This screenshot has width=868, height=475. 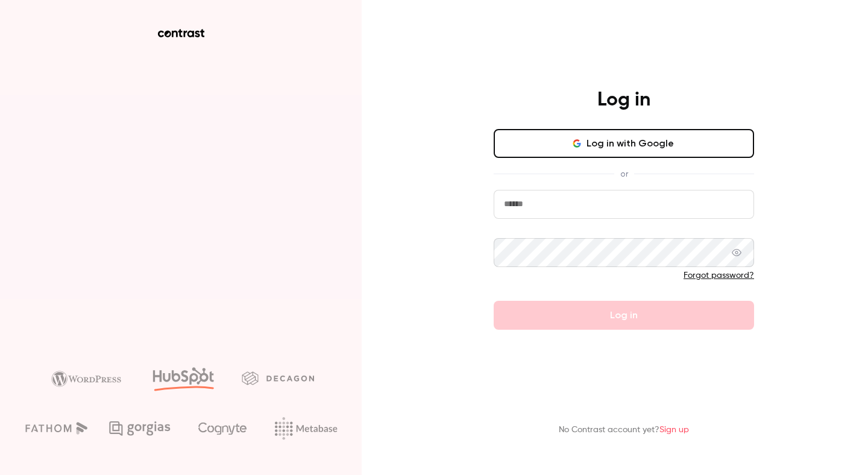 What do you see at coordinates (624, 430) in the screenshot?
I see `p: No Contrast account yet?` at bounding box center [624, 430].